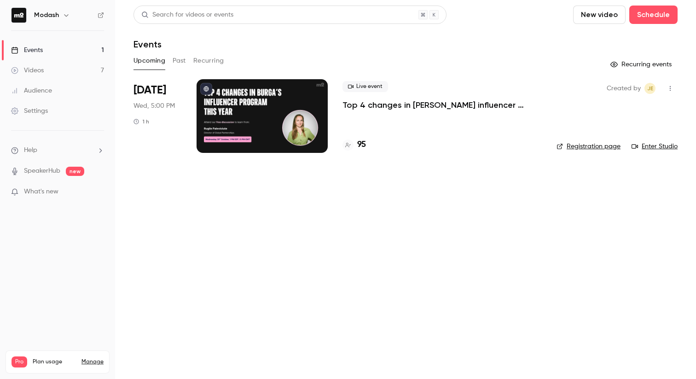 This screenshot has height=379, width=696. Describe the element at coordinates (154, 106) in the screenshot. I see `span: Wed, 5:00 PM` at that location.